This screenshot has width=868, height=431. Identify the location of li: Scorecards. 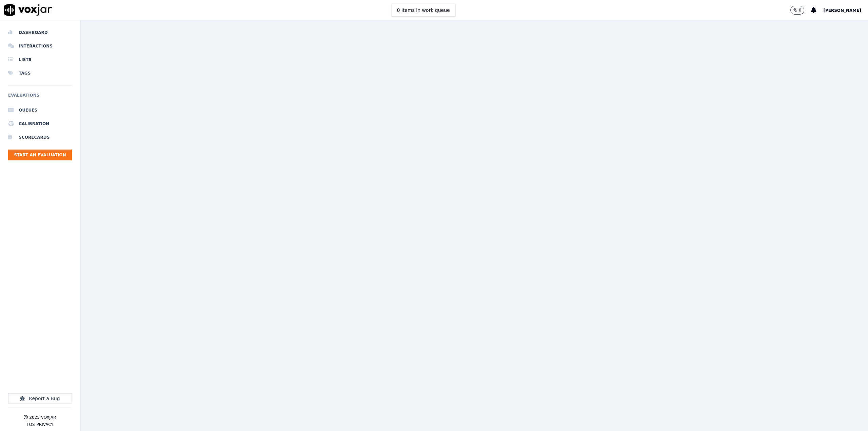
(40, 138).